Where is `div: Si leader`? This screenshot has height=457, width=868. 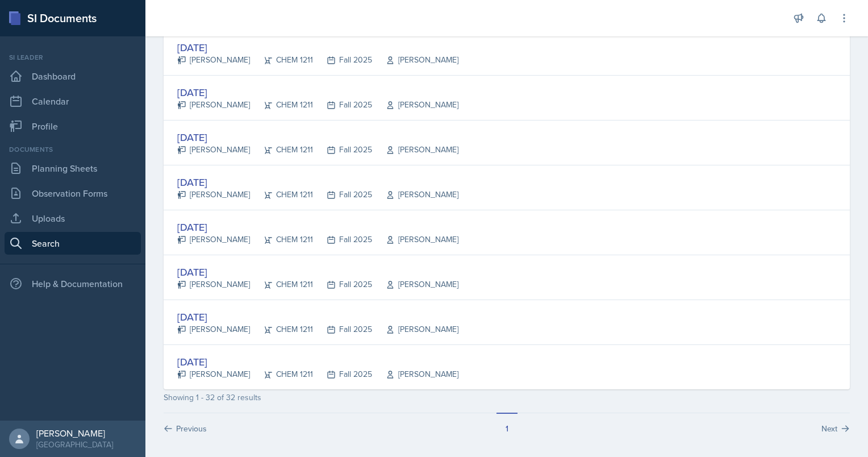 div: Si leader is located at coordinates (73, 57).